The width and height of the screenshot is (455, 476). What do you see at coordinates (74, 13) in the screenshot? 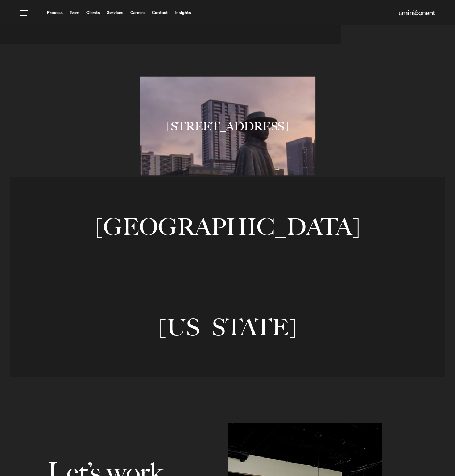
I see `a: Team` at bounding box center [74, 13].